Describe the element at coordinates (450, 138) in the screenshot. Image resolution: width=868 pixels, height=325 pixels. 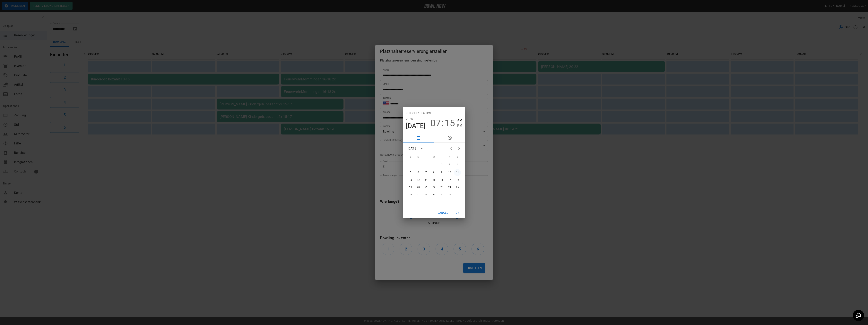
I see `button: pick time` at that location.